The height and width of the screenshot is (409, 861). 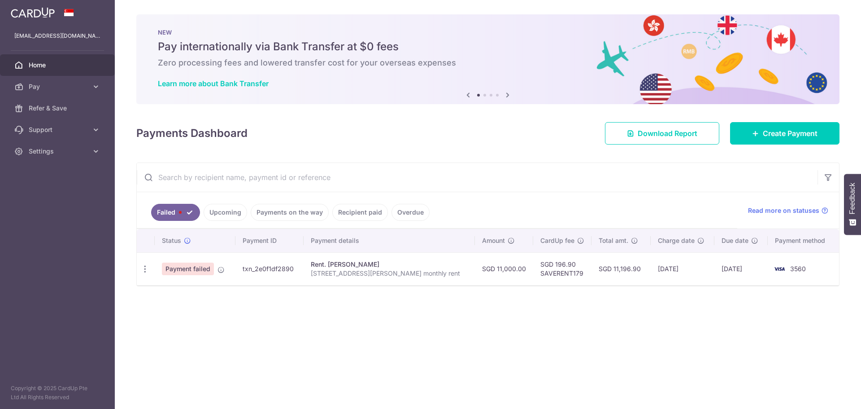 What do you see at coordinates (171, 240) in the screenshot?
I see `span: Status` at bounding box center [171, 240].